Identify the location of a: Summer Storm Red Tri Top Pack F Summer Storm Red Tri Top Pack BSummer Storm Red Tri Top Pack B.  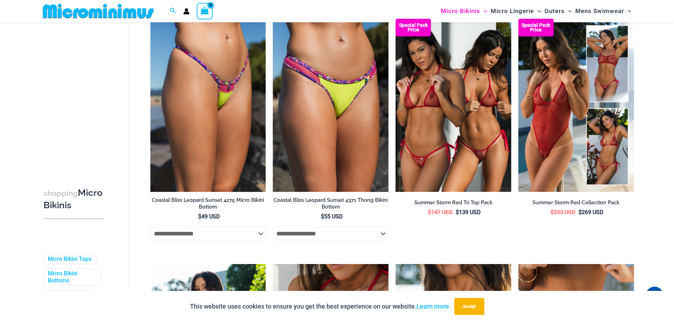
(453, 105).